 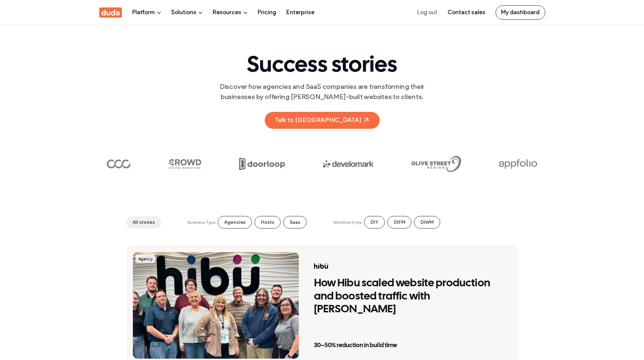 What do you see at coordinates (347, 222) in the screenshot?
I see `div: Workflow Style` at bounding box center [347, 222].